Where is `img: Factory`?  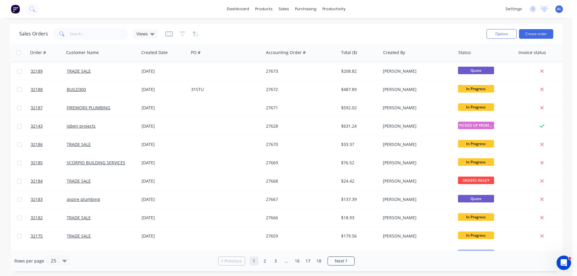 img: Factory is located at coordinates (15, 9).